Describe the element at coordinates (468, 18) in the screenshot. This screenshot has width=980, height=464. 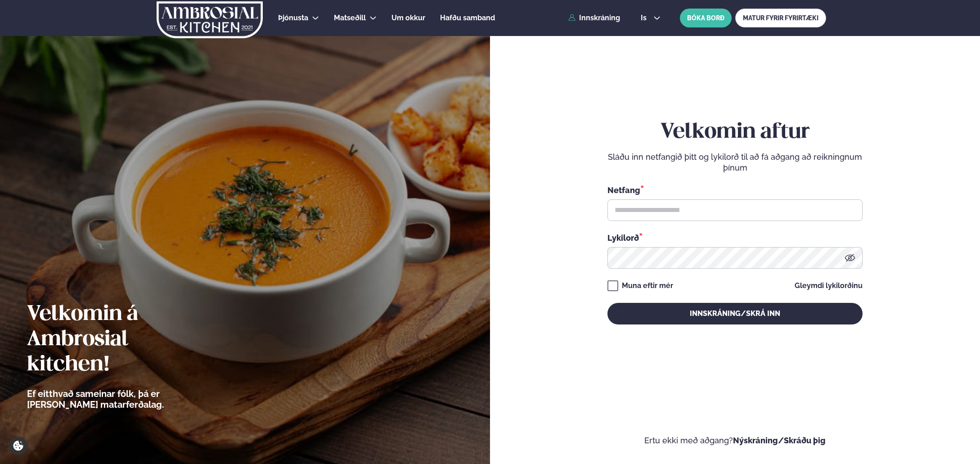
I see `a: Hafðu samband` at that location.